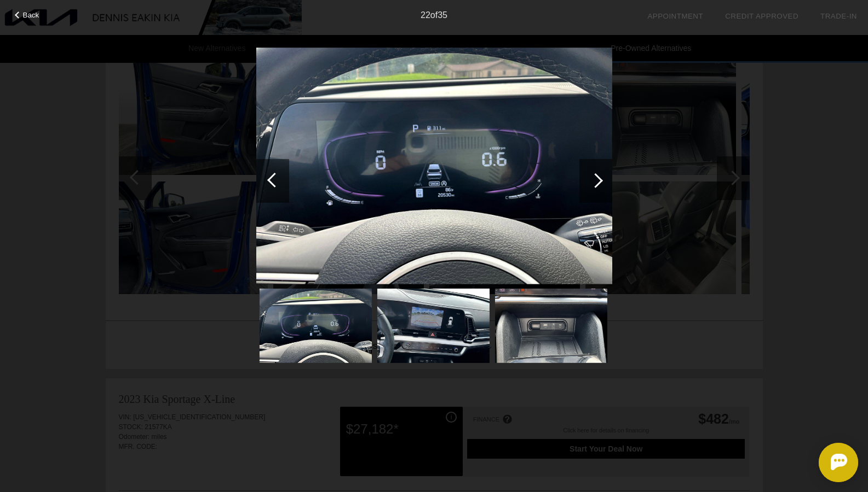  What do you see at coordinates (442, 15) in the screenshot?
I see `span: 35` at bounding box center [442, 15].